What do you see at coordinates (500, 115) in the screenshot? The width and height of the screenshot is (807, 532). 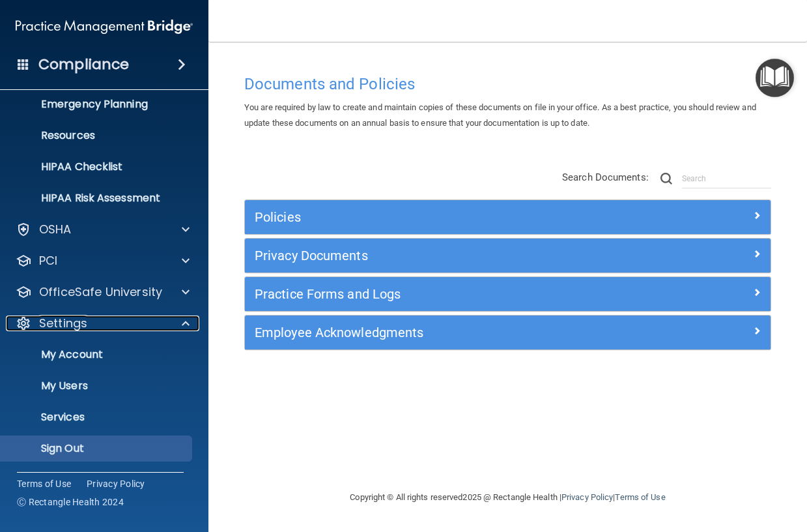 I see `span: You are required by law to create and maintain copies of these documents on file in your office. ...` at bounding box center [500, 115].